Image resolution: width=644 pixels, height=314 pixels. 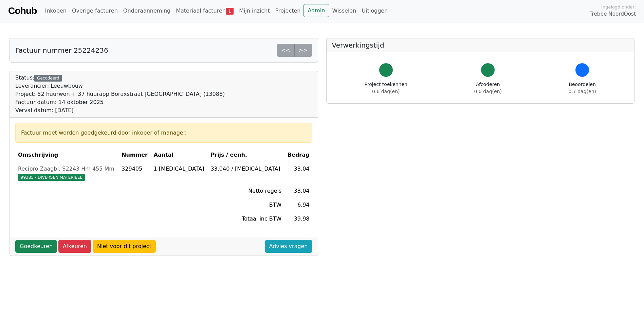 I want to click on a: Afkeuren, so click(x=75, y=246).